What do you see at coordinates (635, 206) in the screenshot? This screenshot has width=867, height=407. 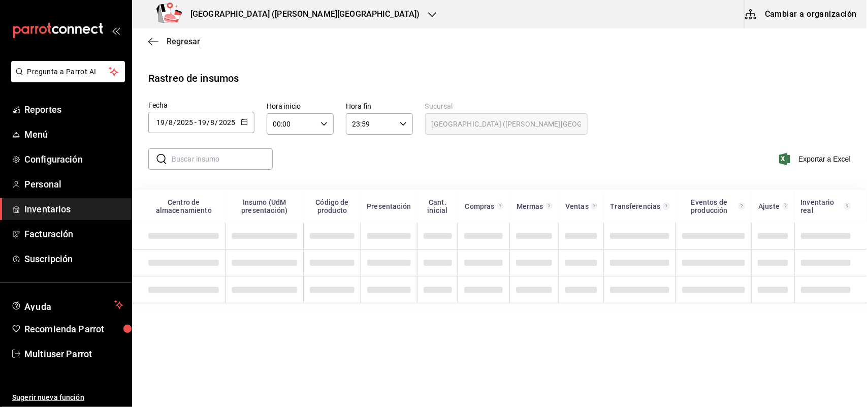 I see `div: Transferencias` at bounding box center [635, 206].